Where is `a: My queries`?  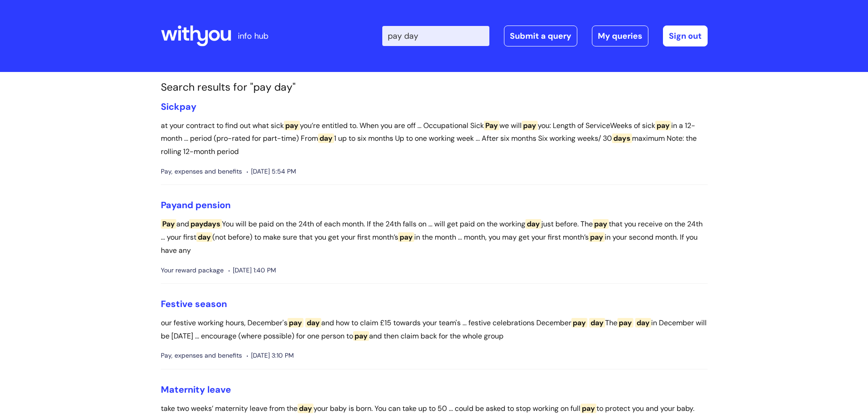
a: My queries is located at coordinates (620, 36).